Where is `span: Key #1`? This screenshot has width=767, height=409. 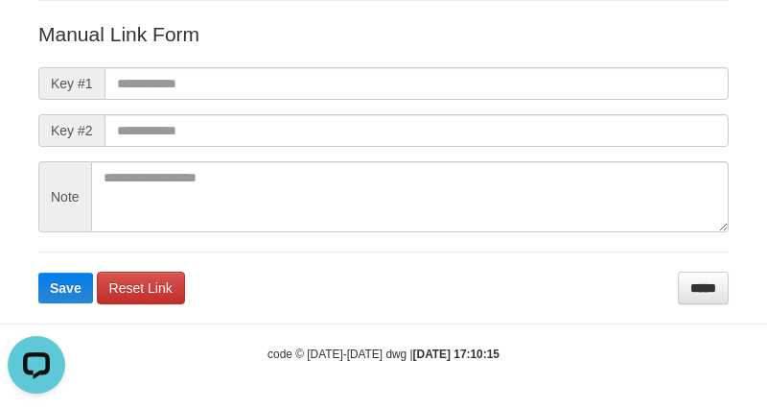 span: Key #1 is located at coordinates (71, 83).